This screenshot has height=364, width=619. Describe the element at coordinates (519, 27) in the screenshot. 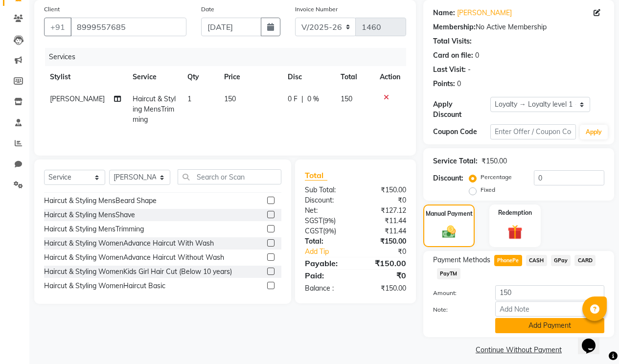

I see `div: No Active Membership` at that location.